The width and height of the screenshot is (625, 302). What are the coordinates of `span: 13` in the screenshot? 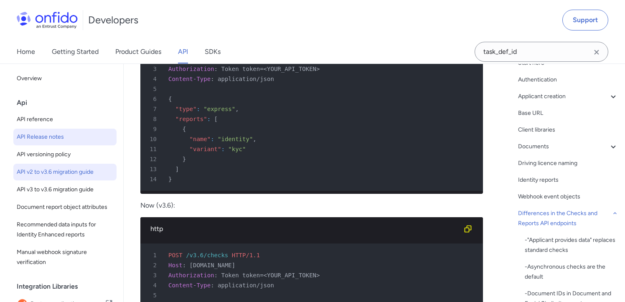 It's located at (153, 169).